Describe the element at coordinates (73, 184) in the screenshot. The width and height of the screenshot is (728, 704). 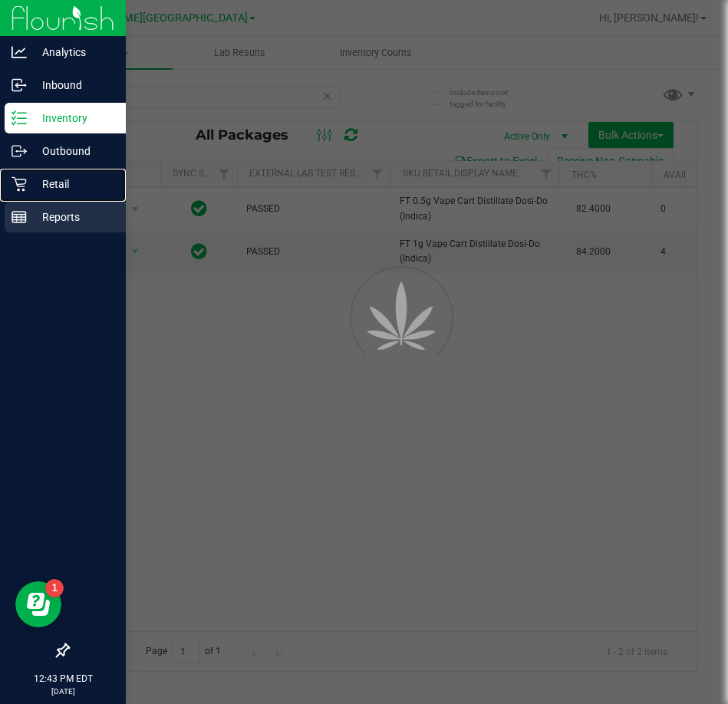
I see `p: Retail` at that location.